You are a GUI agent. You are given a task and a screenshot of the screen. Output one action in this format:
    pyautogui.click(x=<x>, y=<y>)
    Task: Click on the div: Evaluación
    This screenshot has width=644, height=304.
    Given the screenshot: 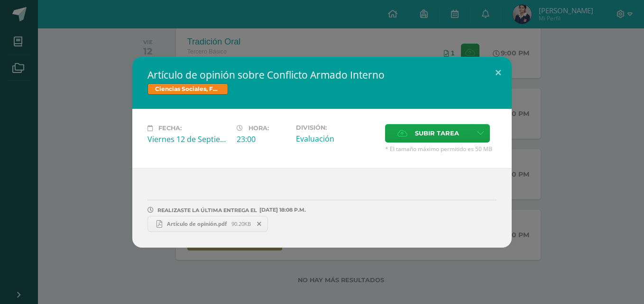 What is the action you would take?
    pyautogui.click(x=337, y=139)
    